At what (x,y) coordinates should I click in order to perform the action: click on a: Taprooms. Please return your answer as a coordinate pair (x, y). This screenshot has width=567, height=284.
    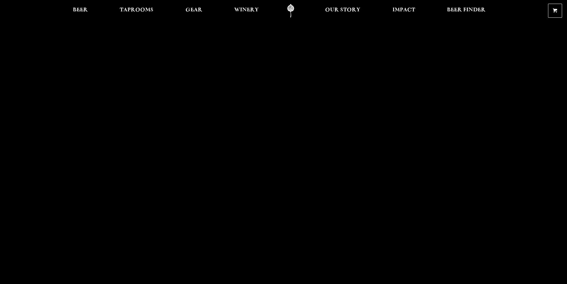
    Looking at the image, I should click on (136, 11).